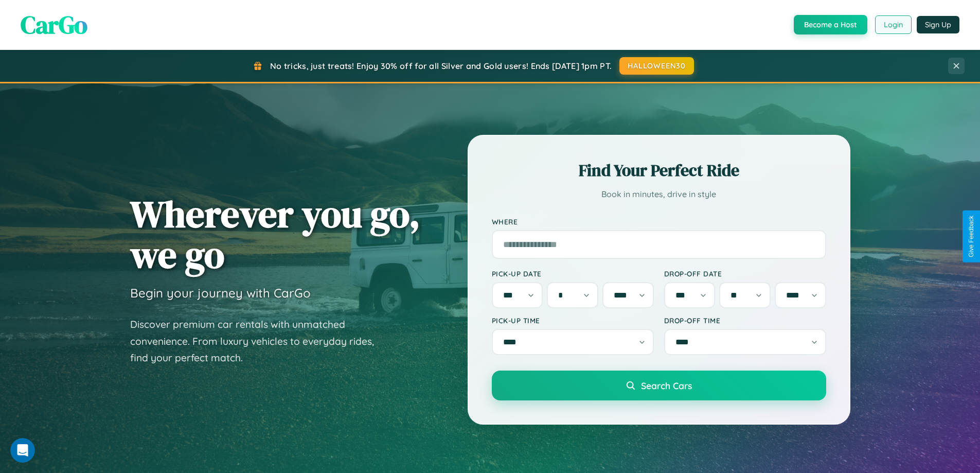 The image size is (980, 473). What do you see at coordinates (745, 274) in the screenshot?
I see `label: Drop-off Date` at bounding box center [745, 274].